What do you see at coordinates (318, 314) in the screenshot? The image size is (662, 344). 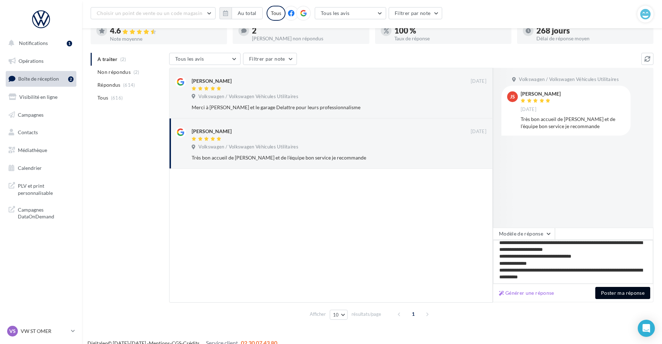 I see `span: Afficher` at bounding box center [318, 314].